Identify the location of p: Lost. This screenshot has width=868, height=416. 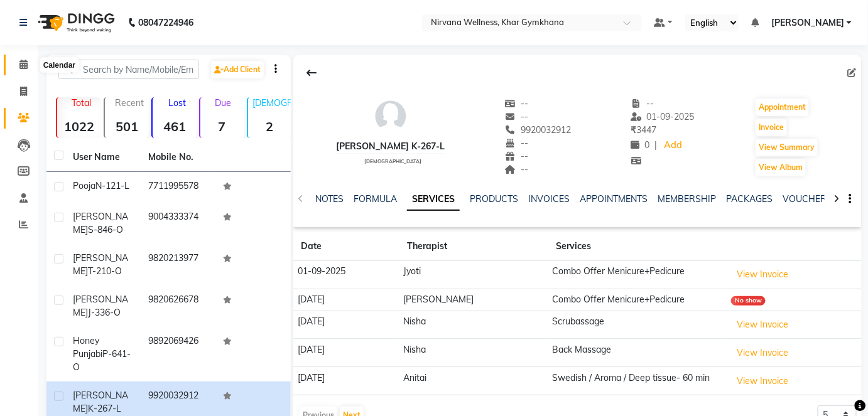
(177, 103).